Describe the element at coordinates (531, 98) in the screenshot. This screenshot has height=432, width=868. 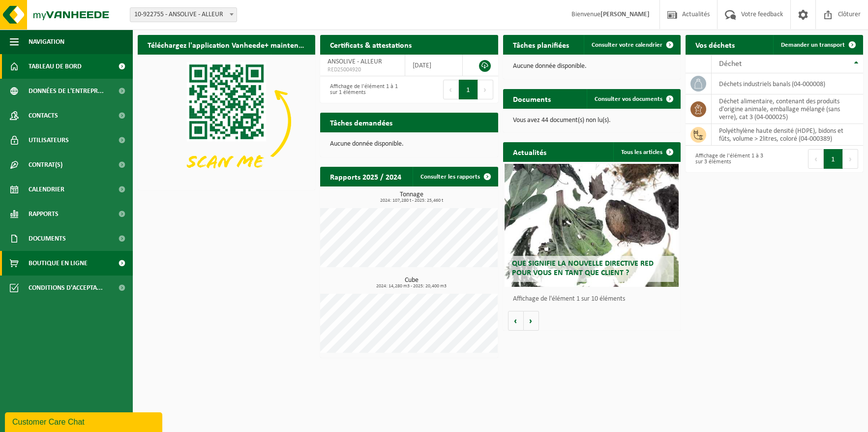
I see `h2: Documents` at that location.